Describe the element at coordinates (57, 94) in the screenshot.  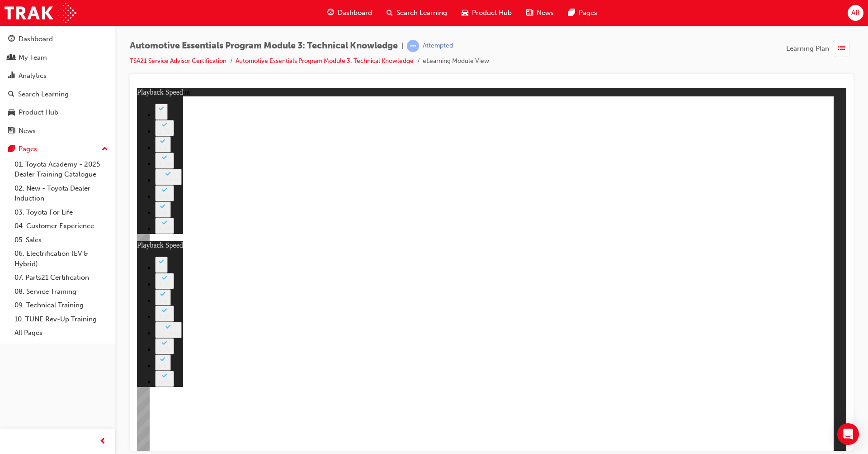
I see `a: Search Learning` at that location.